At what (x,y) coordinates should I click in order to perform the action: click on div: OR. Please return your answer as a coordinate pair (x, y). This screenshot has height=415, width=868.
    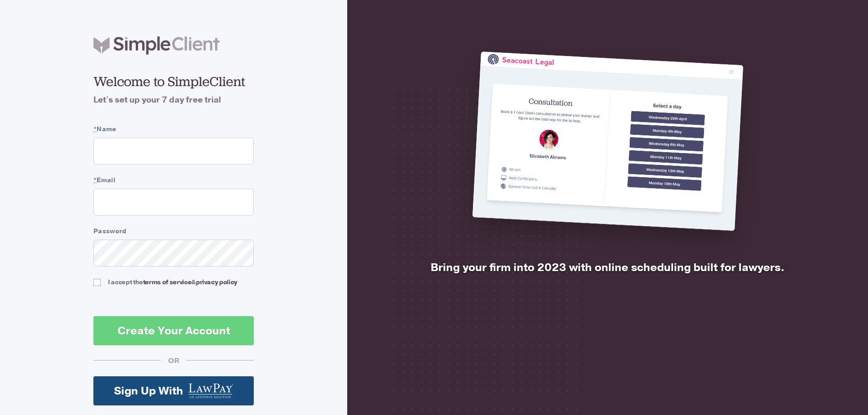
    Looking at the image, I should click on (174, 360).